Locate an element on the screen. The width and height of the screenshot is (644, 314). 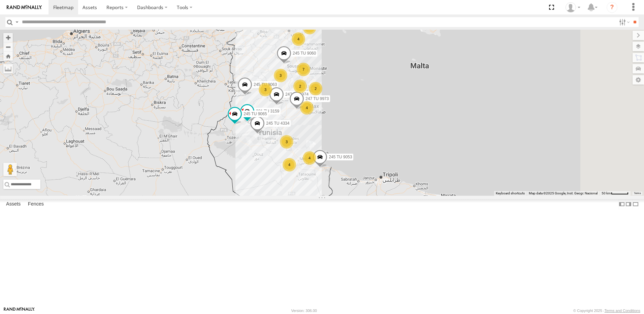
button: Keyboard shortcuts is located at coordinates (510, 193).